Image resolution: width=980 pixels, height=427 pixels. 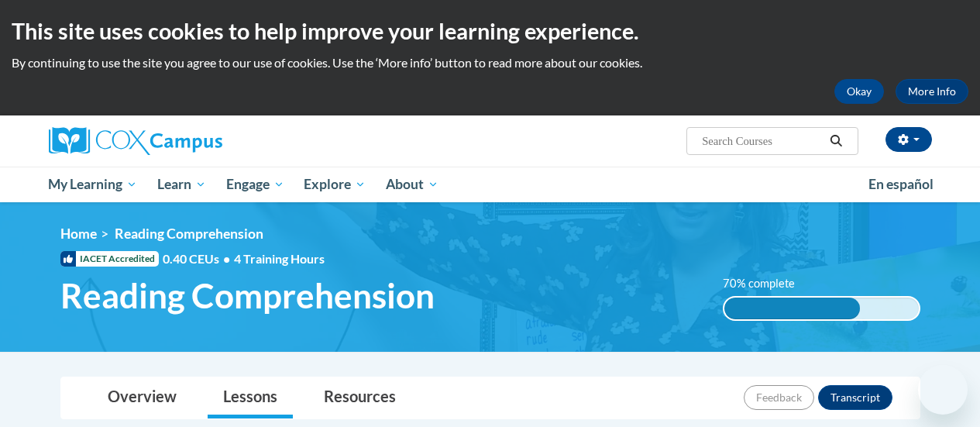 I want to click on a: Explore, so click(x=335, y=184).